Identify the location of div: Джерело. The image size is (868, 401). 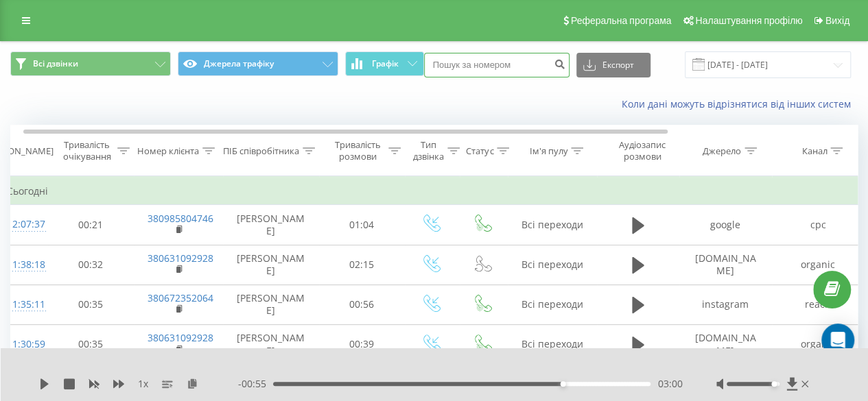
(722, 151).